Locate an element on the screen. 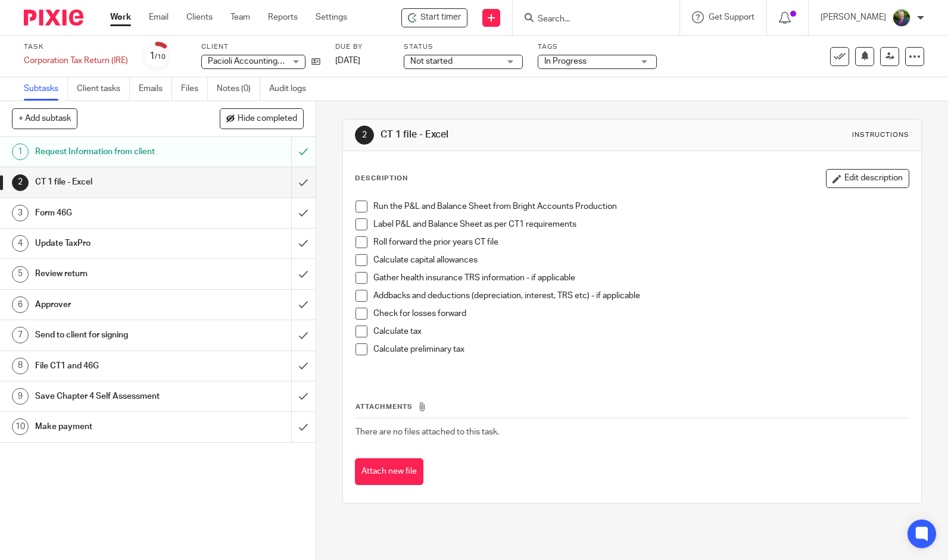  a: Email is located at coordinates (159, 17).